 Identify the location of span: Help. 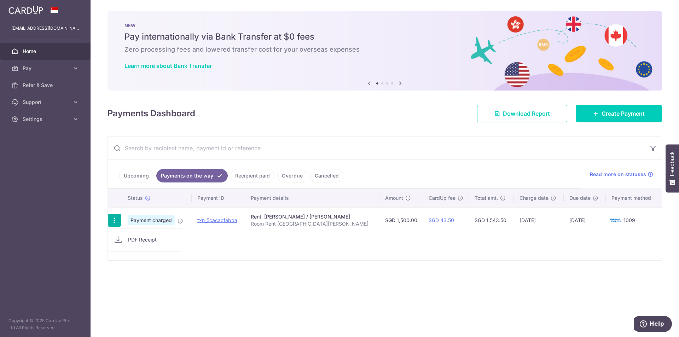
(23, 8).